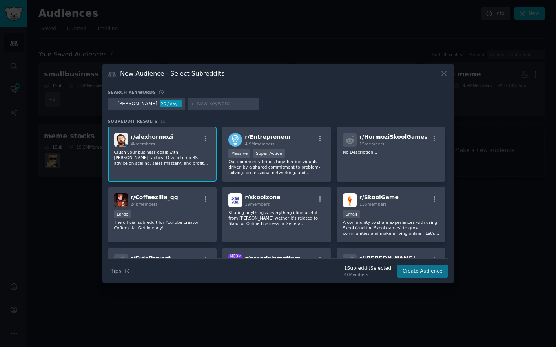 This screenshot has width=556, height=347. What do you see at coordinates (132, 92) in the screenshot?
I see `h3: Search keywords` at bounding box center [132, 92].